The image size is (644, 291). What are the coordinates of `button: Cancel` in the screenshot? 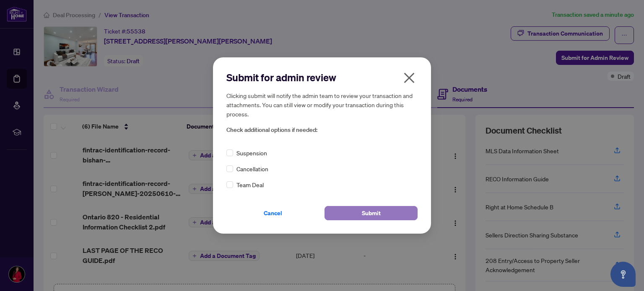 It's located at (273, 213).